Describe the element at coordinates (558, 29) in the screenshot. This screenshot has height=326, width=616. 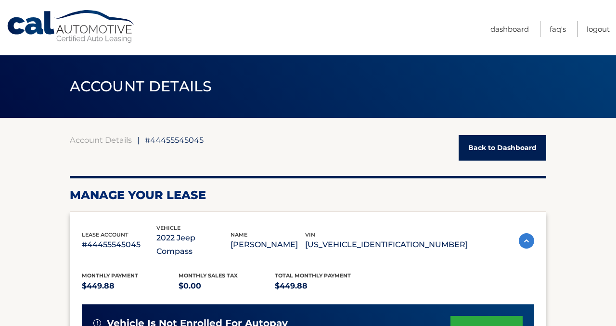
I see `a: FAQ's` at that location.